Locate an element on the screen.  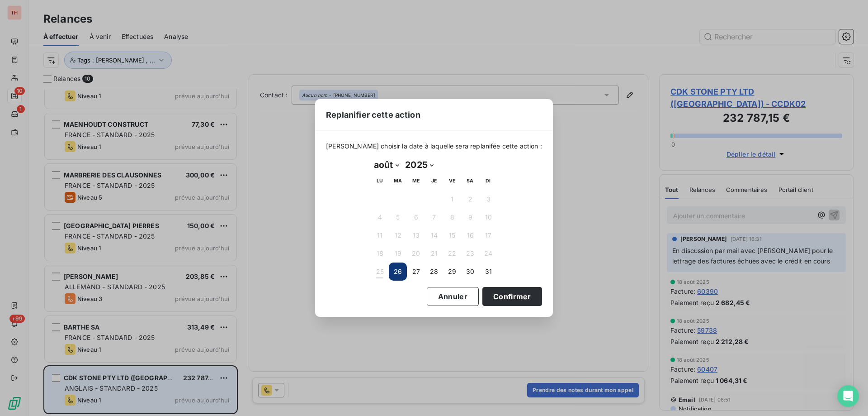
button: 27 is located at coordinates (416, 271).